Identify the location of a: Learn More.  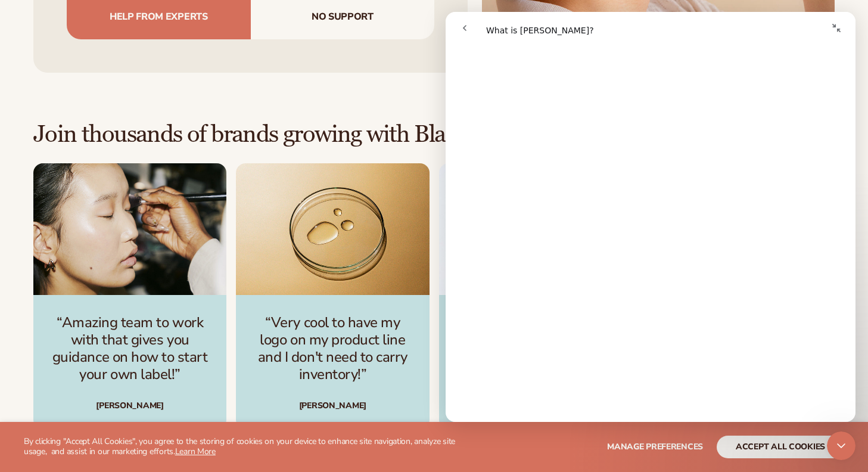
(196, 451).